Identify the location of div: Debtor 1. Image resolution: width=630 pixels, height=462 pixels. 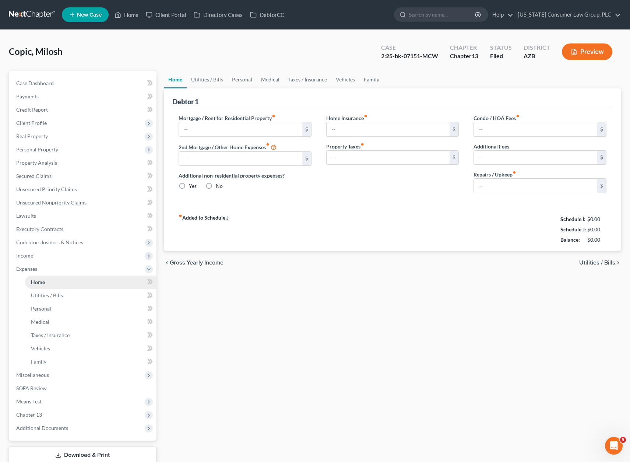
(186, 102).